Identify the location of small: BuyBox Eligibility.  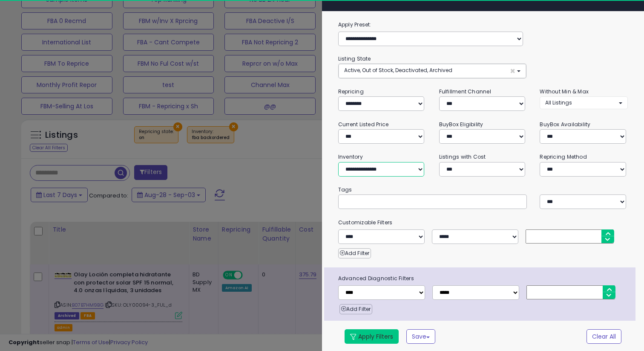
(461, 124).